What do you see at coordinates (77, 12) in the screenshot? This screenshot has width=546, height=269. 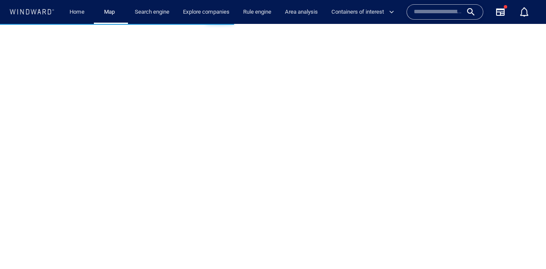 I see `button: Home` at bounding box center [77, 12].